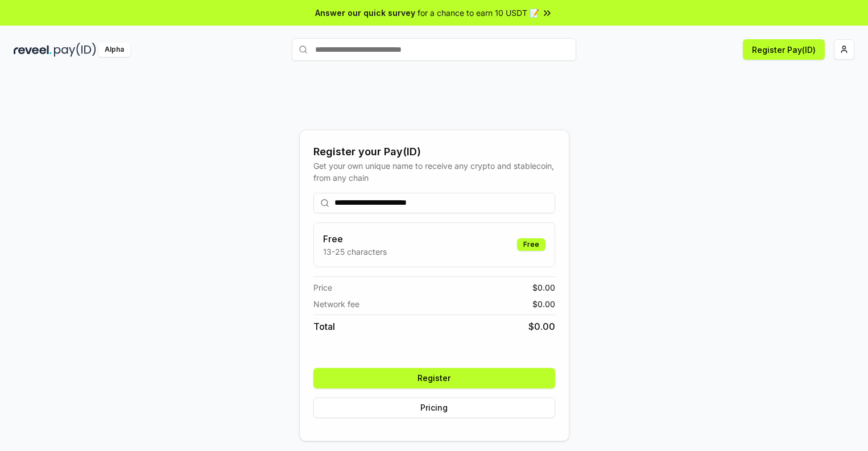  Describe the element at coordinates (784, 49) in the screenshot. I see `button: Register Pay(ID)` at that location.